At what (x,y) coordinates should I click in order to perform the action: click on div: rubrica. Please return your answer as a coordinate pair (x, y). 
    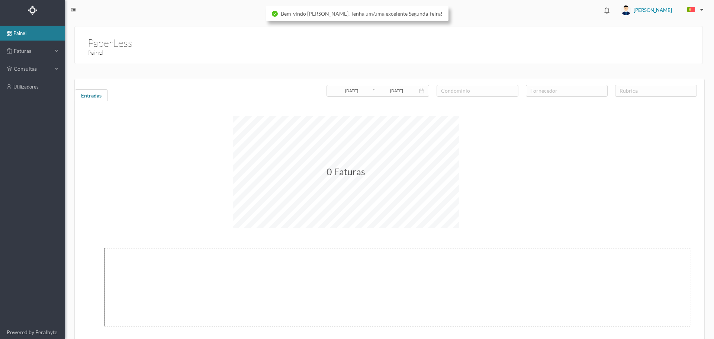
    Looking at the image, I should click on (654, 91).